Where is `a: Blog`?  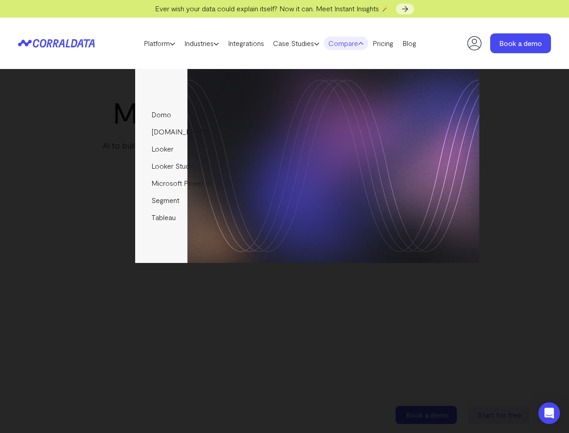 a: Blog is located at coordinates (409, 43).